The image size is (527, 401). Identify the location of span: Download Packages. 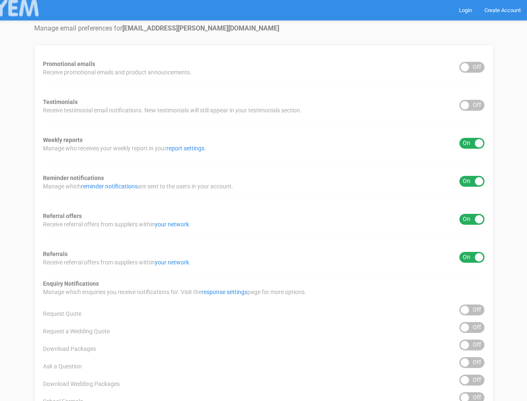
(69, 349).